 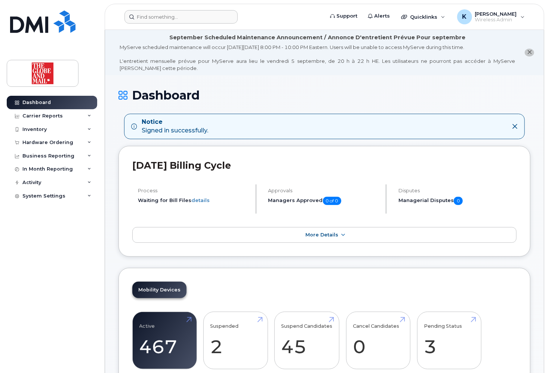 What do you see at coordinates (200, 200) in the screenshot?
I see `a: details` at bounding box center [200, 200].